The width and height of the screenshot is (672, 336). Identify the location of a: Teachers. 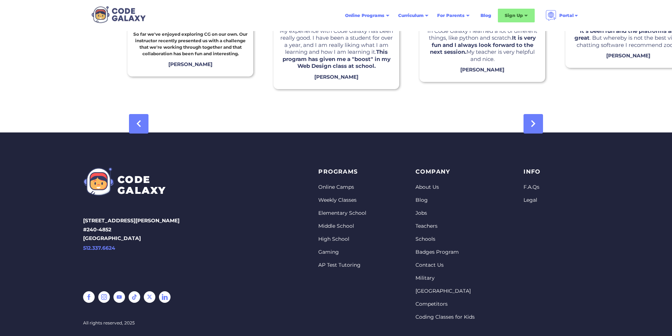
(445, 226).